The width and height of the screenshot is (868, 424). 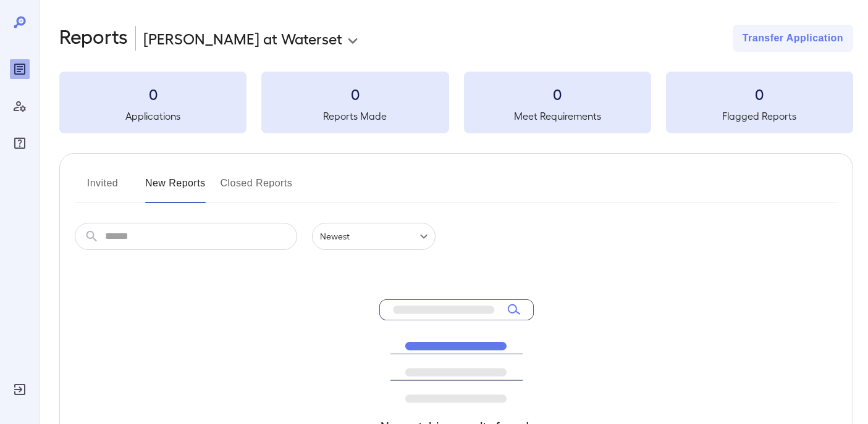 I want to click on h2: Reports, so click(x=94, y=39).